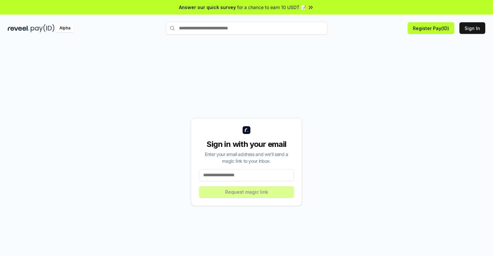 The width and height of the screenshot is (493, 256). Describe the element at coordinates (272, 7) in the screenshot. I see `span: for a chance to earn 10 USDT 📝` at that location.